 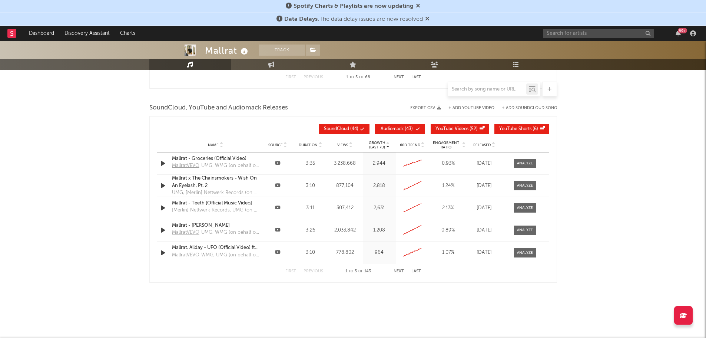 I want to click on div: 2,631, so click(x=379, y=208).